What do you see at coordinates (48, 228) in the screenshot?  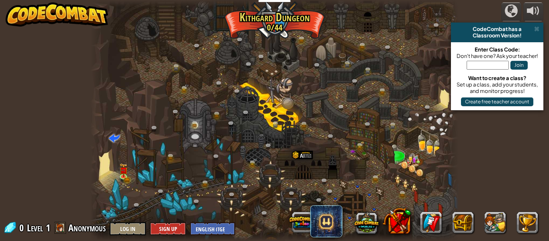 I see `span: 1` at bounding box center [48, 228].